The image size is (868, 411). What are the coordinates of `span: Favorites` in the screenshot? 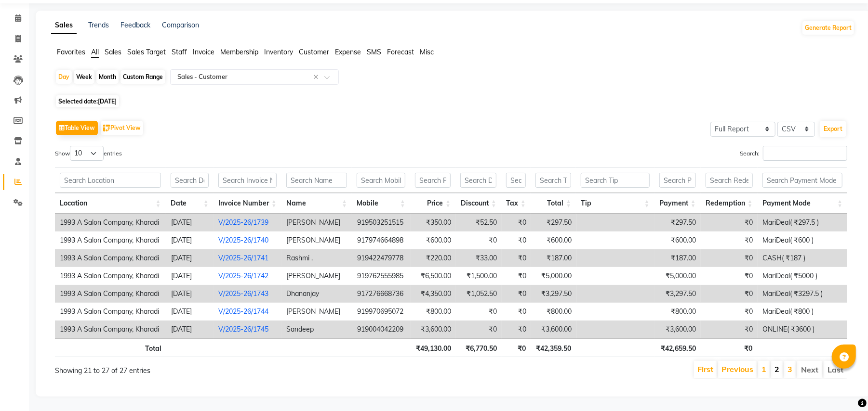 It's located at (71, 52).